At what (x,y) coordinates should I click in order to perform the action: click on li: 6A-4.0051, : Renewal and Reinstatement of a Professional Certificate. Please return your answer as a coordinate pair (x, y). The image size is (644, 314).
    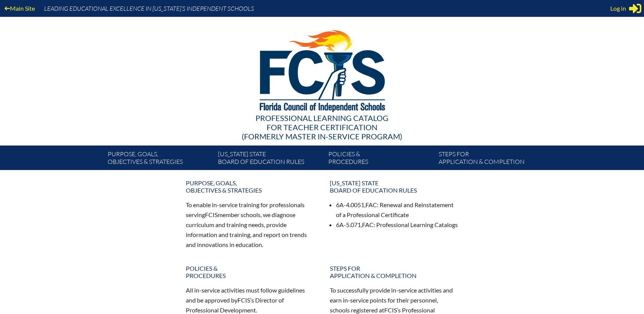
    Looking at the image, I should click on (398, 210).